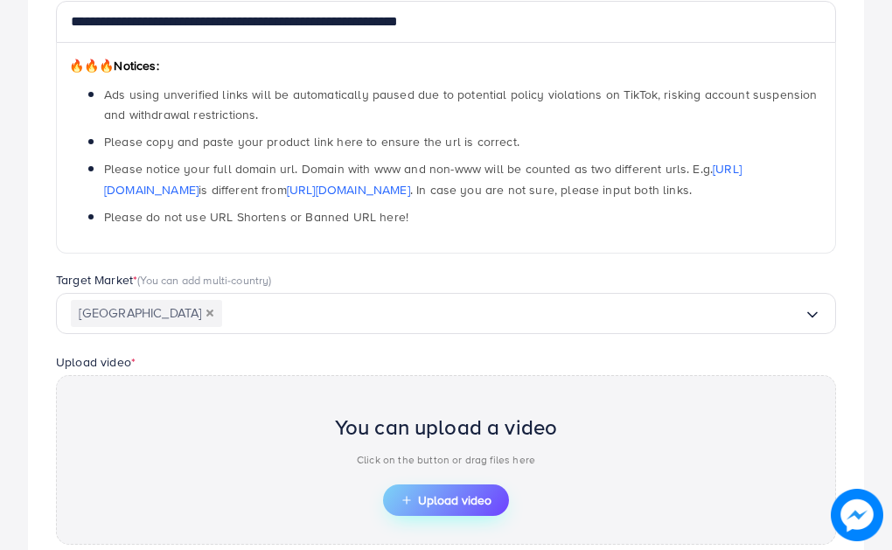 The image size is (892, 550). I want to click on h2: You can upload a video, so click(446, 427).